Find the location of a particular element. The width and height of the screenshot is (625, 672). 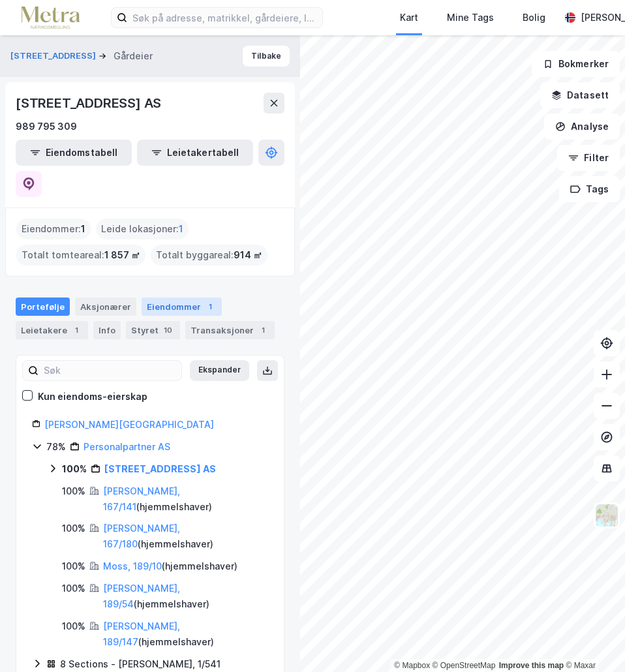

button: Ekspander is located at coordinates (220, 370).